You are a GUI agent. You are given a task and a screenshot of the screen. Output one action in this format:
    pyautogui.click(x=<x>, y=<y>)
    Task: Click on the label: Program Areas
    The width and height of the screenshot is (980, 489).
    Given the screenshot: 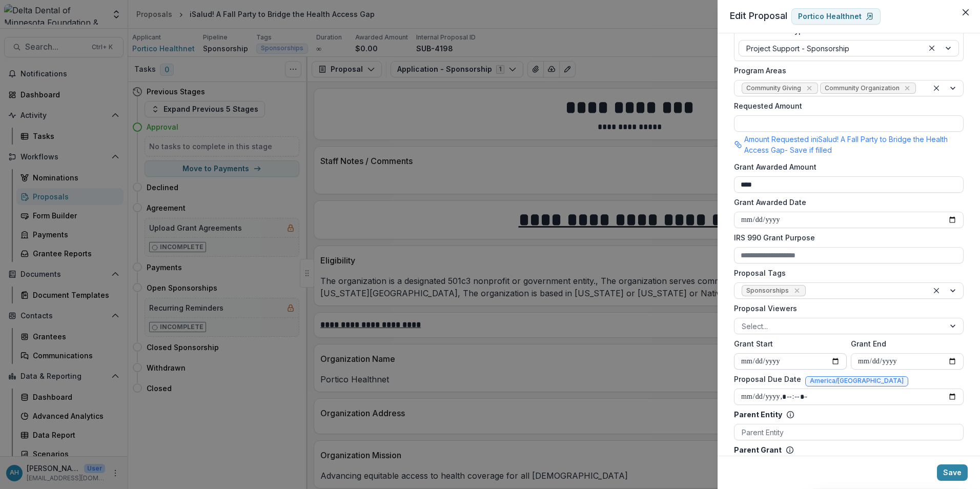 What is the action you would take?
    pyautogui.click(x=845, y=71)
    